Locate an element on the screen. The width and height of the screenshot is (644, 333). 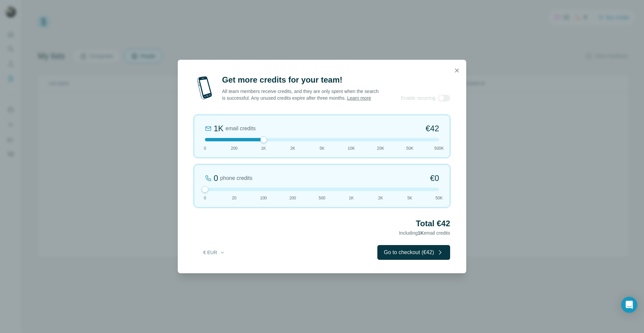
span: 20K is located at coordinates (380, 148).